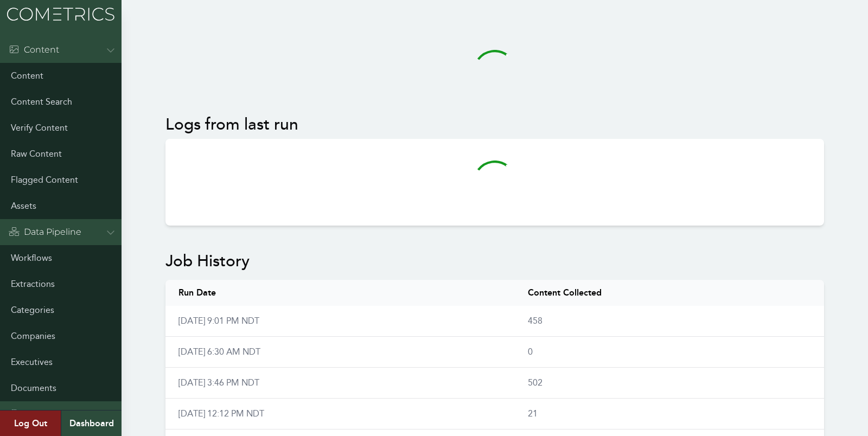 Image resolution: width=868 pixels, height=436 pixels. I want to click on td: 0, so click(670, 352).